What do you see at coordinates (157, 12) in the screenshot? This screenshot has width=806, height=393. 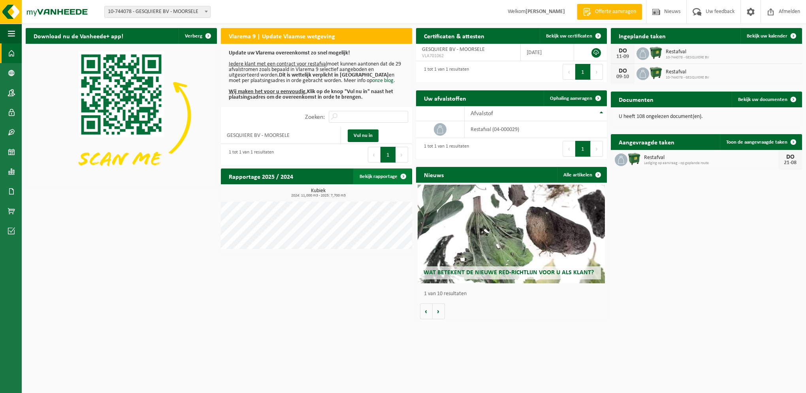 I see `span: 10-744078 - GESQUIERE BV - MOORSELE` at bounding box center [157, 12].